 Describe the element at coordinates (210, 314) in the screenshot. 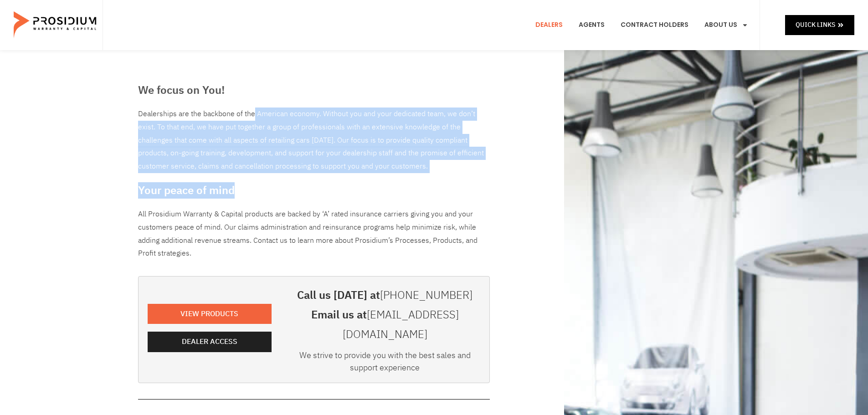

I see `span: View Products` at that location.